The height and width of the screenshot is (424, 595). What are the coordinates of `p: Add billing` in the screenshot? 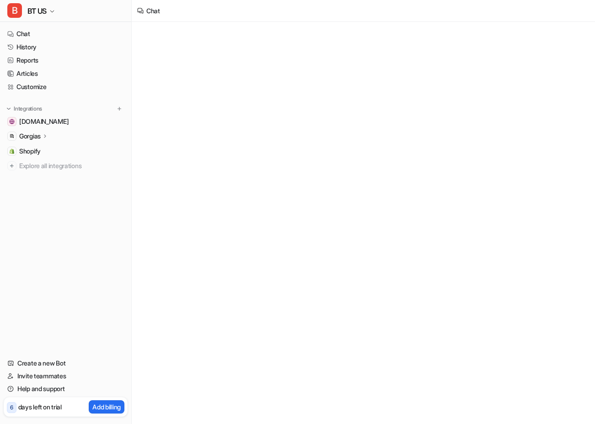 It's located at (106, 407).